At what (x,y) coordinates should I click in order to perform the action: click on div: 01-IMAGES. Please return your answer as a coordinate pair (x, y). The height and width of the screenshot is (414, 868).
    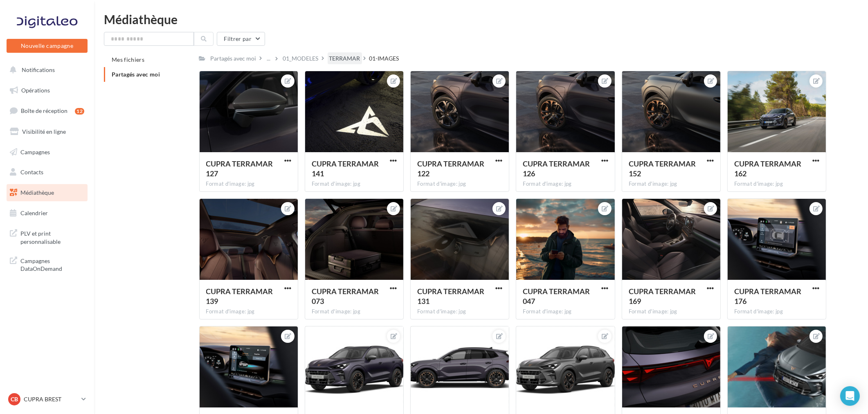
    Looking at the image, I should click on (384, 58).